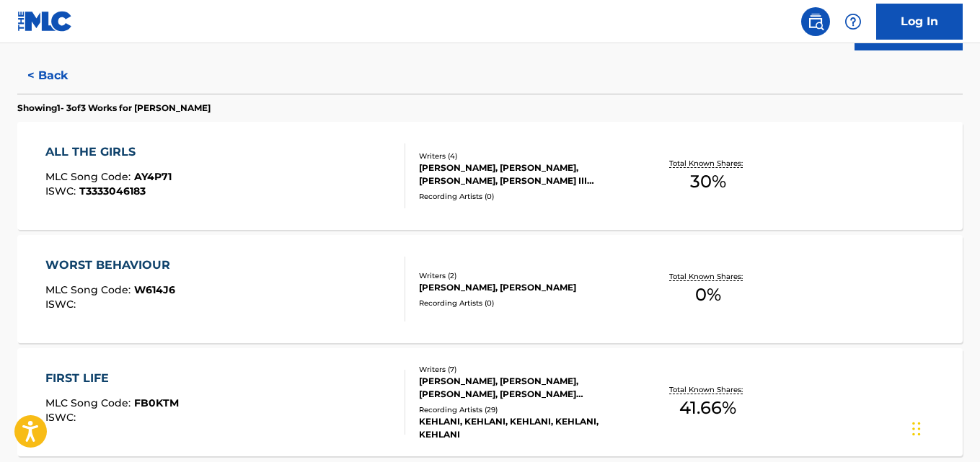  I want to click on span: T3333046183, so click(113, 191).